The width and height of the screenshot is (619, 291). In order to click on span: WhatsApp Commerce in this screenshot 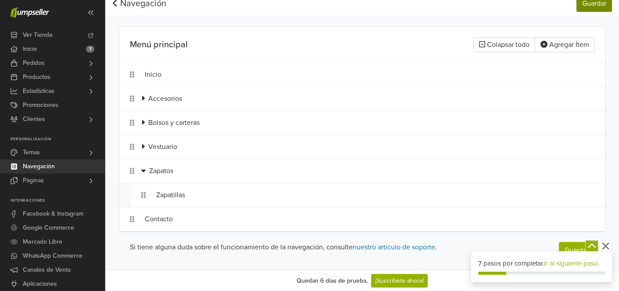, I will do `click(53, 256)`.